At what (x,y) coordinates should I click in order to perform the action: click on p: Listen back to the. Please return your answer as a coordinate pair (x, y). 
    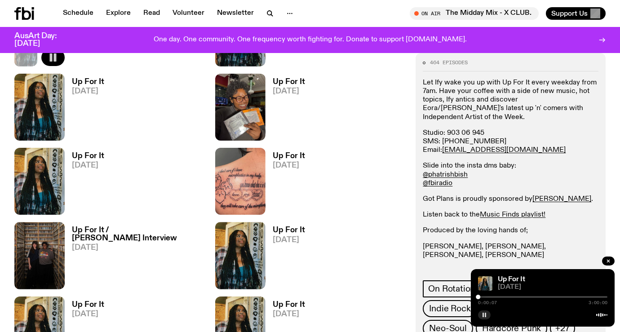
    Looking at the image, I should click on (511, 215).